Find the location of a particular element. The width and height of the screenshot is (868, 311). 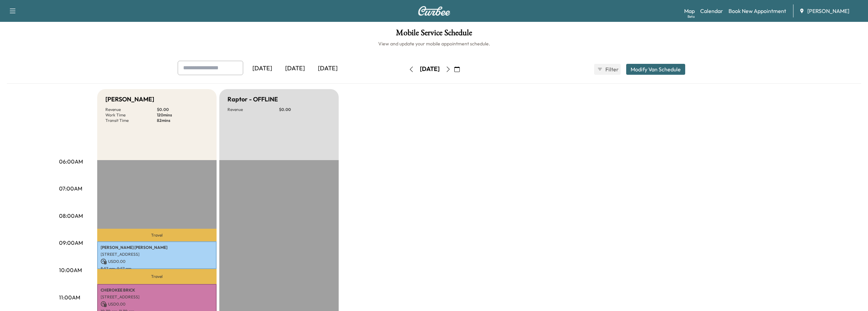

span: Filter is located at coordinates (612, 70).